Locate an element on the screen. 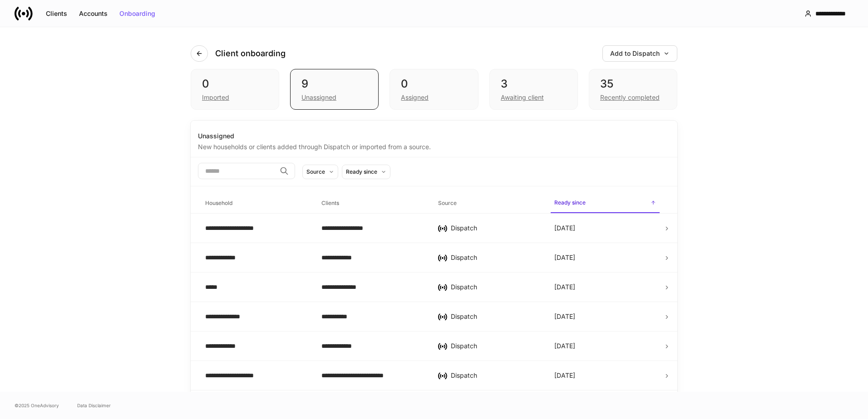  span: Clients is located at coordinates (373, 203).